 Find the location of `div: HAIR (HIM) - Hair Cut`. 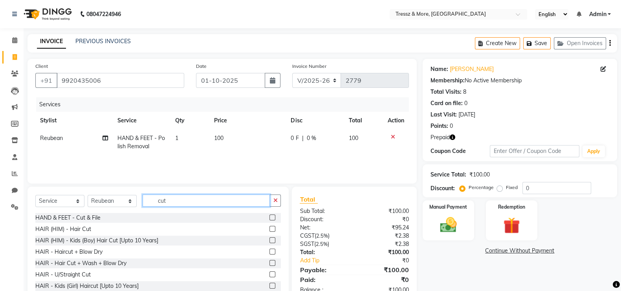

div: HAIR (HIM) - Hair Cut is located at coordinates (63, 229).